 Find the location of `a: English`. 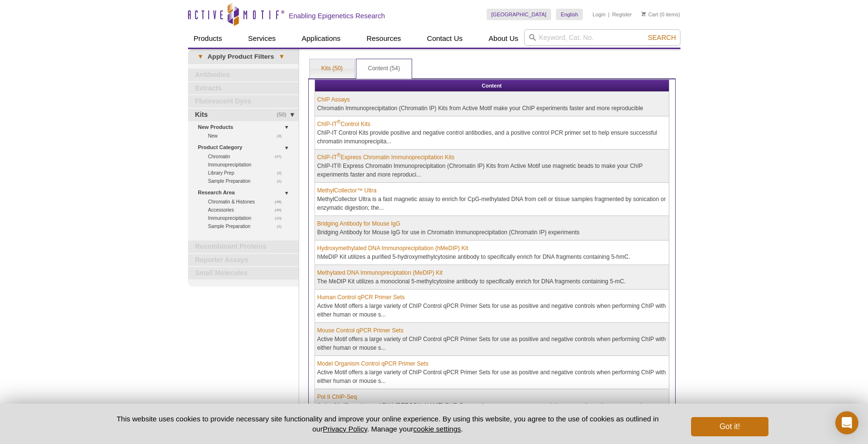

a: English is located at coordinates (570, 15).